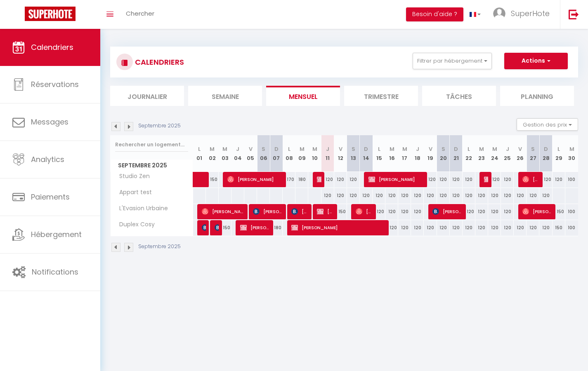  What do you see at coordinates (152, 165) in the screenshot?
I see `span: Septembre 2025` at bounding box center [152, 165].